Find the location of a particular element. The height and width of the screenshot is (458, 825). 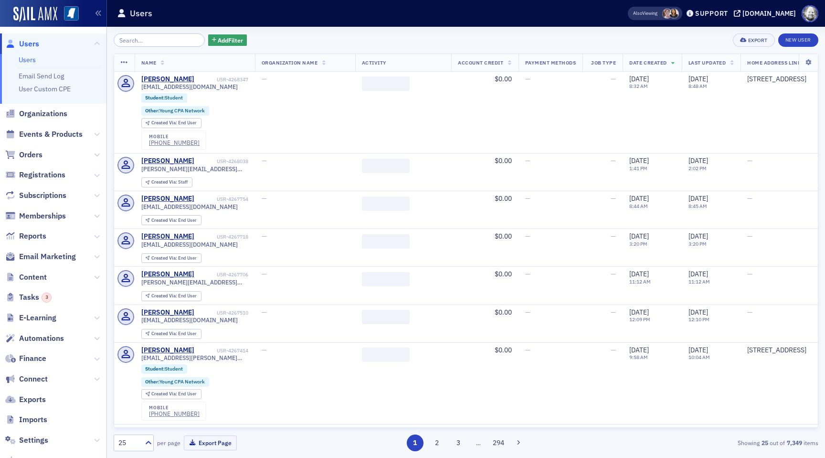

a: Imports is located at coordinates (26, 419).